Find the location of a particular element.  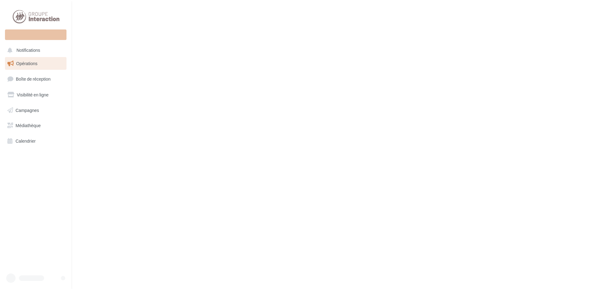

a: Boîte de réception is located at coordinates (36, 79).